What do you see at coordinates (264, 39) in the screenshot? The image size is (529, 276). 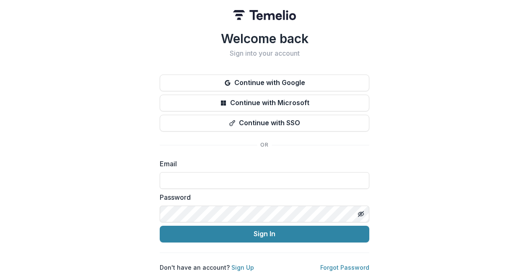 I see `h1: Welcome back` at bounding box center [264, 39].